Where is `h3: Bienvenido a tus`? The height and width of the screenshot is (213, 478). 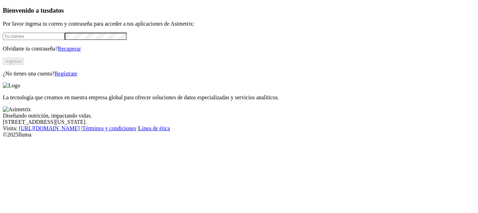 h3: Bienvenido a tus is located at coordinates (239, 11).